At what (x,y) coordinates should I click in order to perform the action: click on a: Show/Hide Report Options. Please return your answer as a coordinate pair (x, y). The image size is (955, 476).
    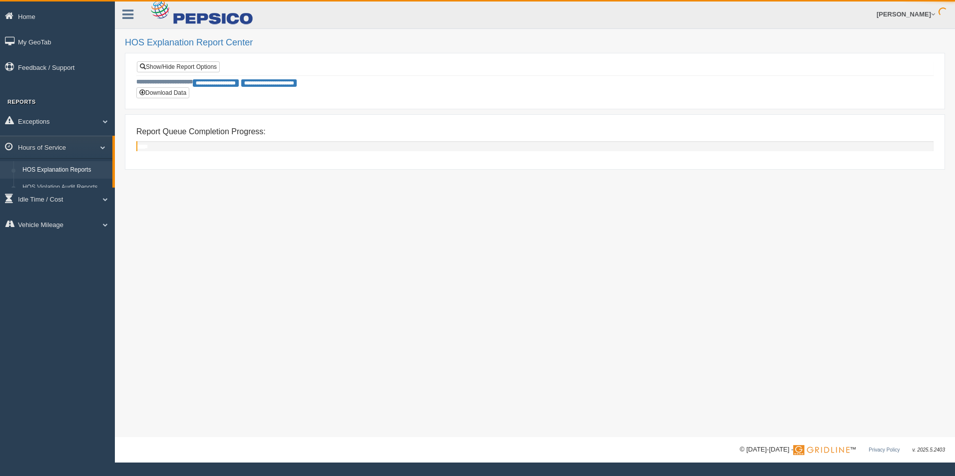
    Looking at the image, I should click on (178, 67).